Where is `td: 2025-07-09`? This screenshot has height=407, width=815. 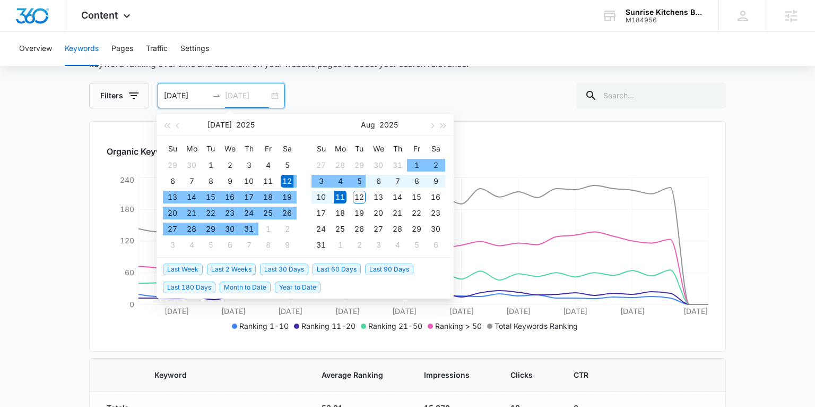
td: 2025-07-09 is located at coordinates (230, 181).